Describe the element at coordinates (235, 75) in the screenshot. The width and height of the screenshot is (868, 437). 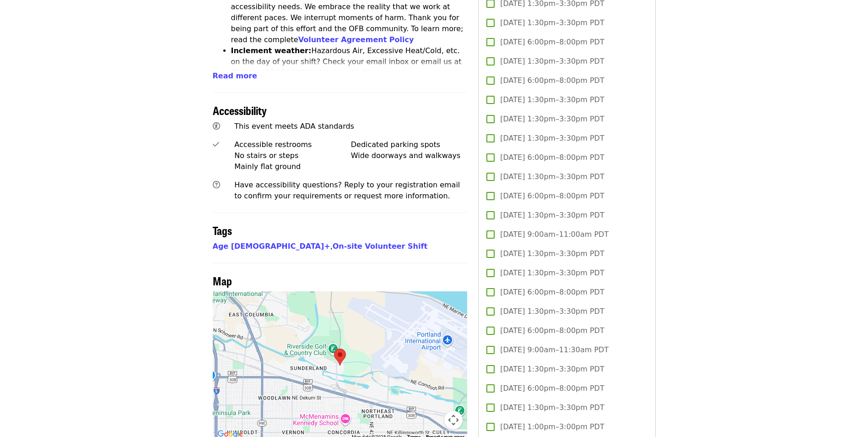
I see `span: Read more` at that location.